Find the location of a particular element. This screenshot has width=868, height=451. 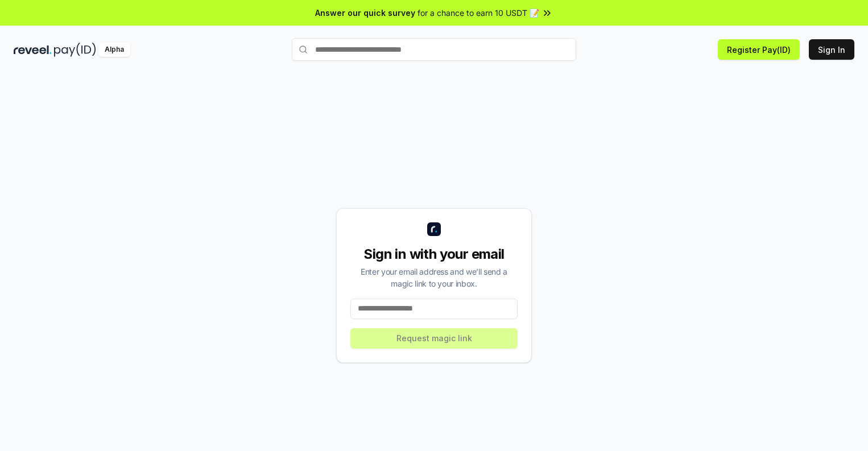

img: logo_small is located at coordinates (434, 229).